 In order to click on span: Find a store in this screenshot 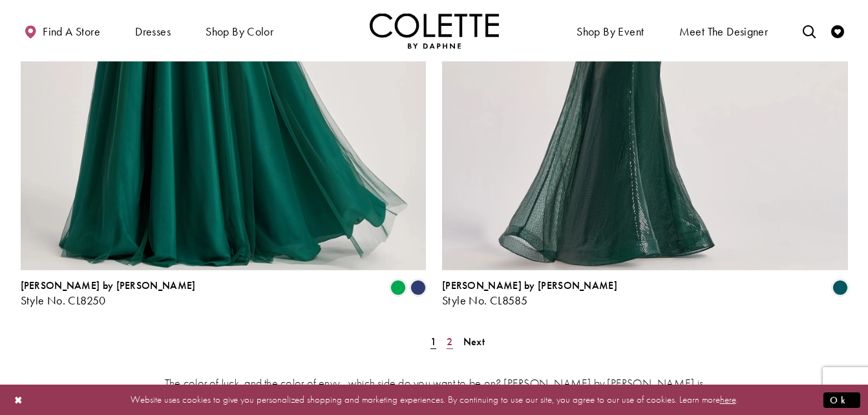, I will do `click(71, 32)`.